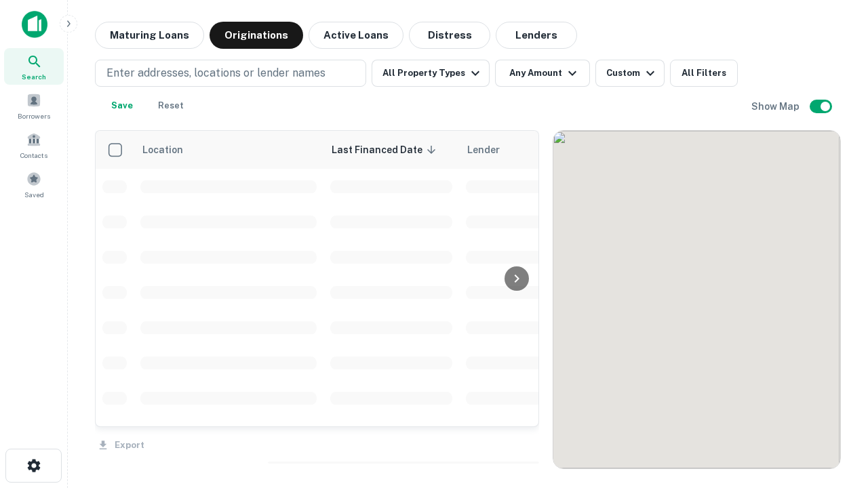 The image size is (868, 488). Describe the element at coordinates (34, 155) in the screenshot. I see `span: Contacts` at that location.